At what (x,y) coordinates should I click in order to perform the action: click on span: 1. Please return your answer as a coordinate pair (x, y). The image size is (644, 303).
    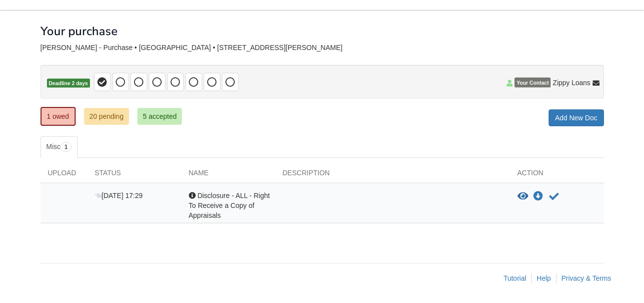
    Looking at the image, I should click on (66, 147).